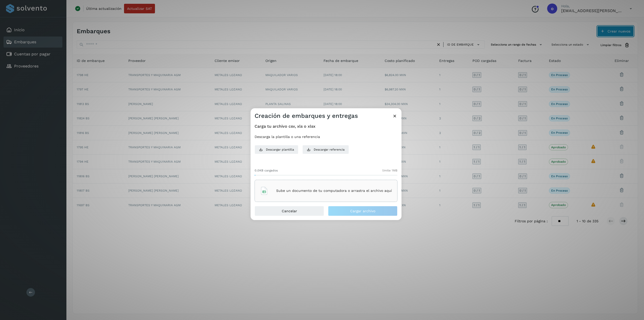  Describe the element at coordinates (326, 126) in the screenshot. I see `h4: Carga tu archivo csv, xls o xlsx` at that location.